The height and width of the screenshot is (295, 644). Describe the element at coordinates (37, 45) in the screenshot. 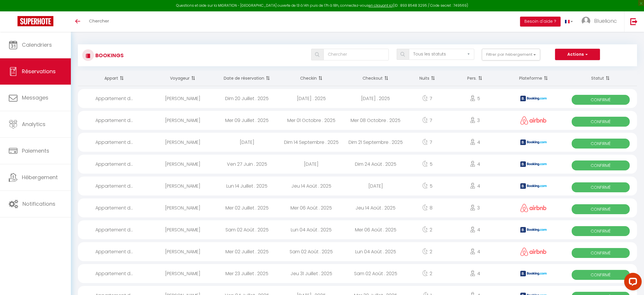

I see `span: Calendriers` at that location.